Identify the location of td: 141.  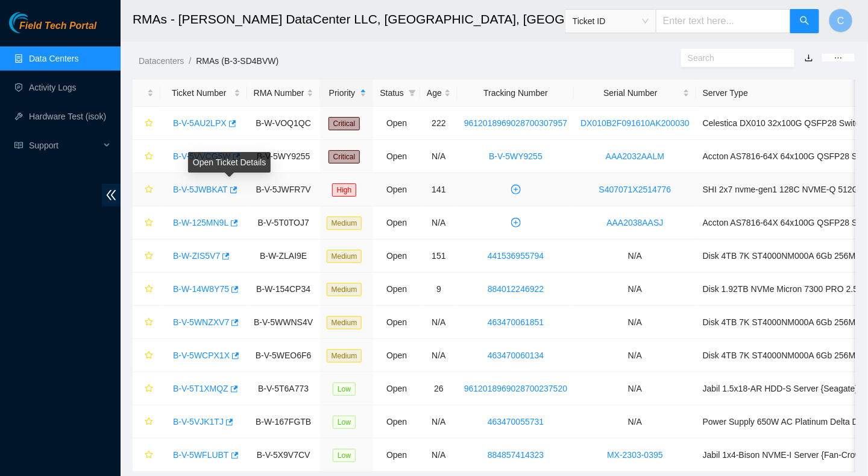
(439, 189).